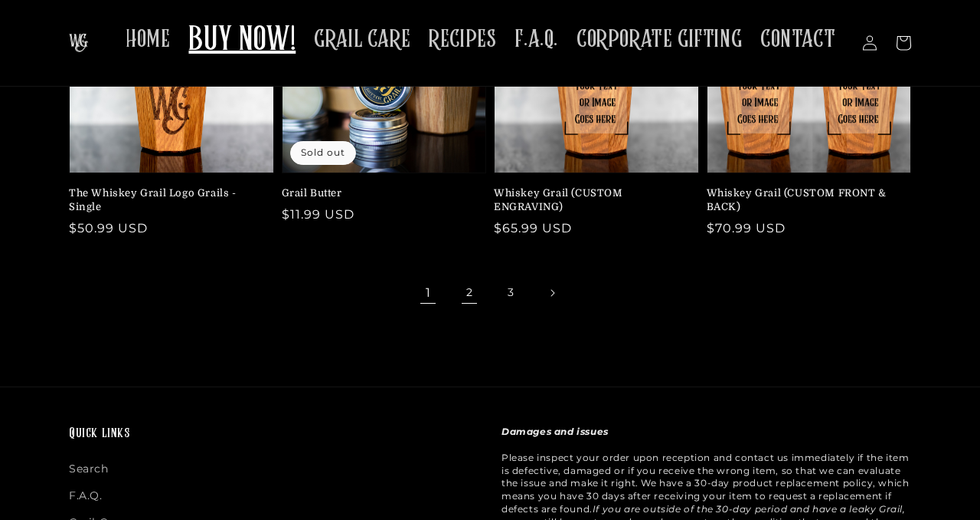 This screenshot has height=520, width=980. I want to click on span: CORPORATE GIFTING, so click(659, 39).